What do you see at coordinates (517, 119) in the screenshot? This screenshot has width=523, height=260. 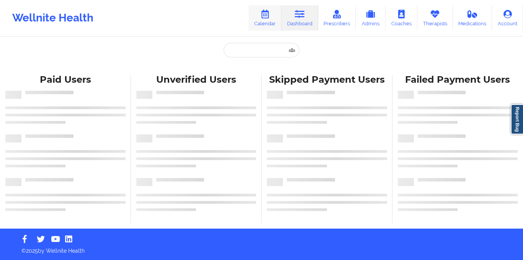 I see `a: Report Bug` at bounding box center [517, 119].